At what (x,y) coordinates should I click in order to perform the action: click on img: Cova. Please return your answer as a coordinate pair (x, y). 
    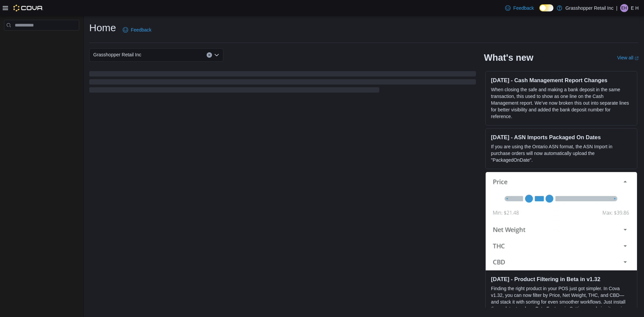
    Looking at the image, I should click on (28, 8).